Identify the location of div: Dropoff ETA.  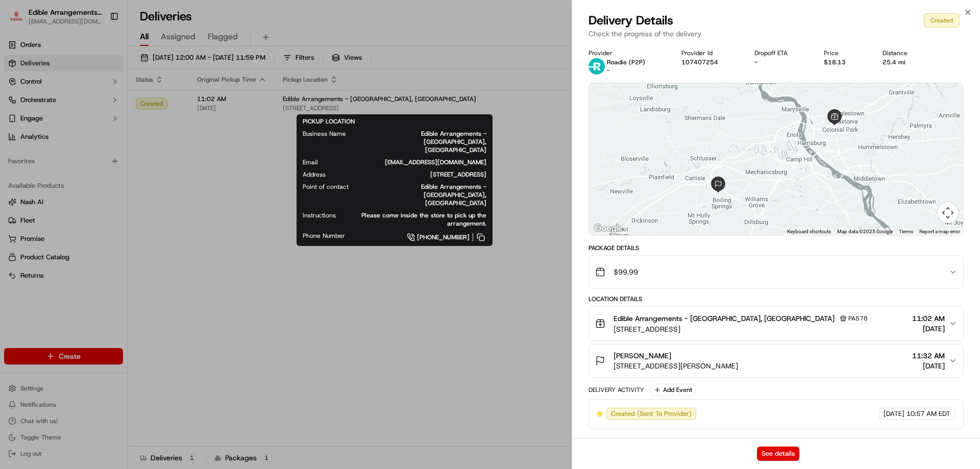
(781, 53).